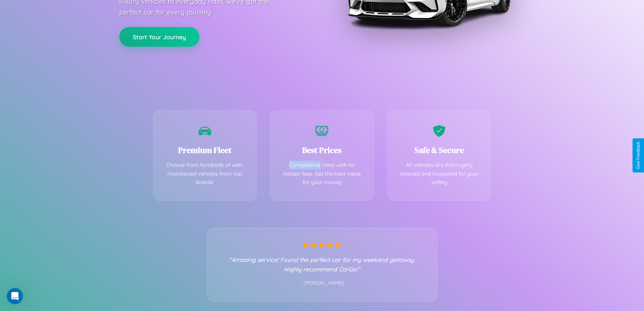 This screenshot has width=644, height=311. Describe the element at coordinates (322, 174) in the screenshot. I see `p: Competitive rates with no hidden fees. Get the best value for your money` at that location.